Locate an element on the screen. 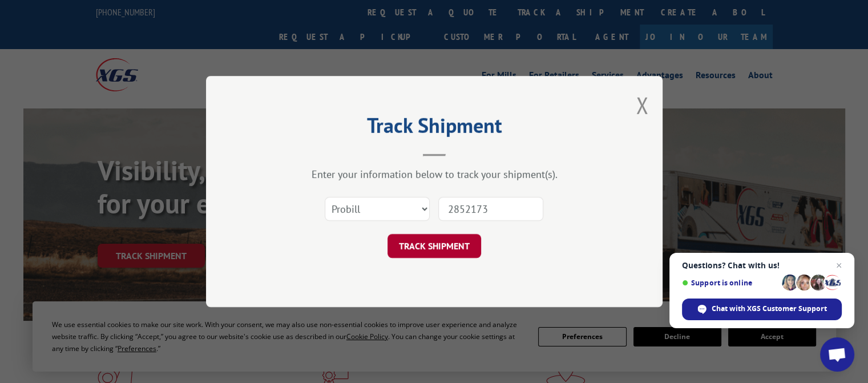  div: Enter your information below to track your shipment(s). is located at coordinates (434, 174).